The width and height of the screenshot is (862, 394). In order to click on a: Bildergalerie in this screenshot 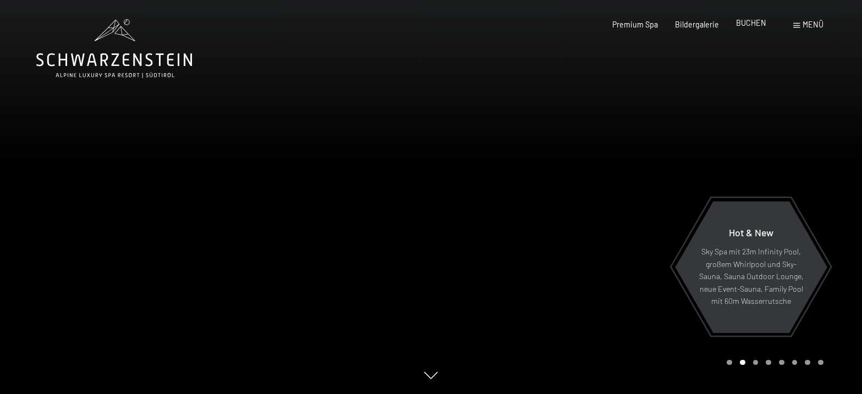, I will do `click(697, 24)`.